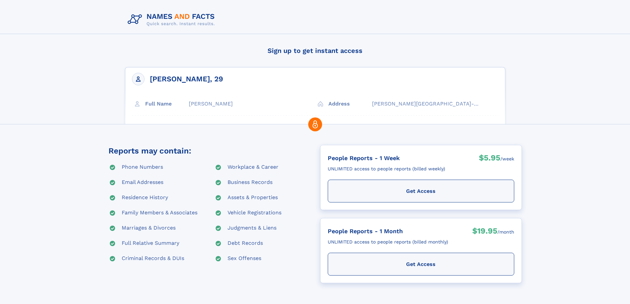  Describe the element at coordinates (150, 243) in the screenshot. I see `div: Full Relative Summary` at that location.